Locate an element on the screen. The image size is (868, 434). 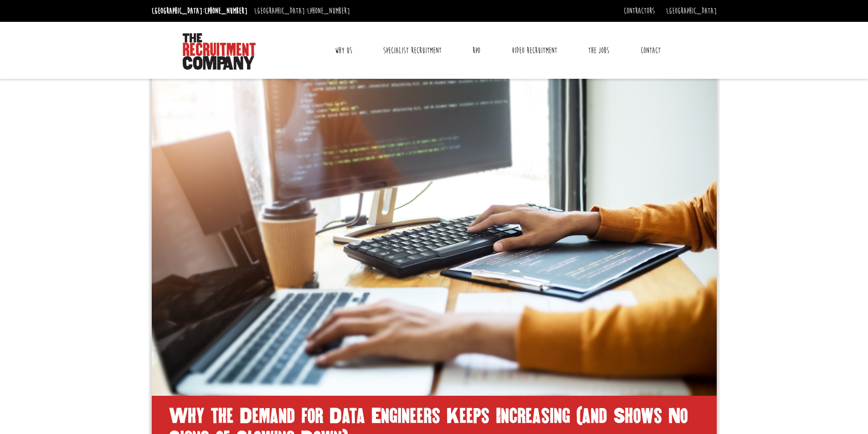
a: The Jobs is located at coordinates (599, 51).